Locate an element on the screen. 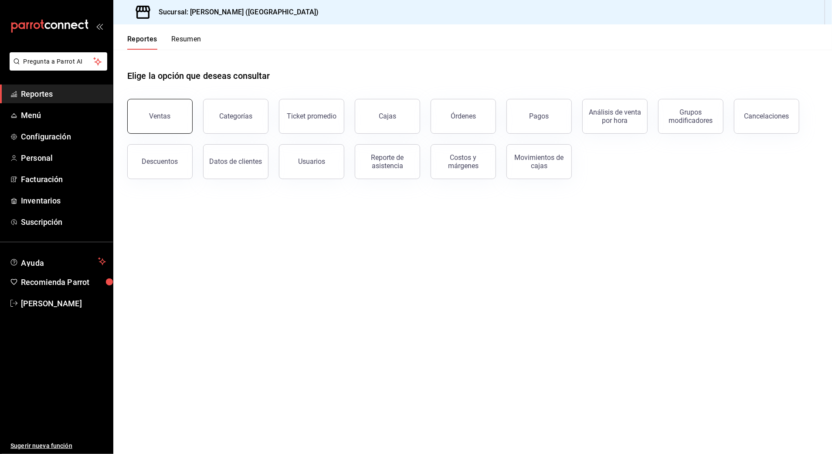  button: Datos de clientes is located at coordinates (236, 162).